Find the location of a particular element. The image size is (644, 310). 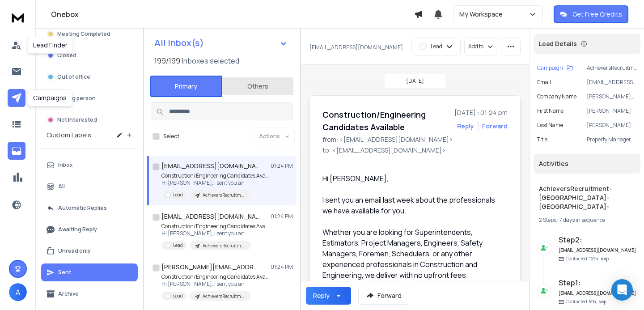

p: My Workspace is located at coordinates (483, 14).